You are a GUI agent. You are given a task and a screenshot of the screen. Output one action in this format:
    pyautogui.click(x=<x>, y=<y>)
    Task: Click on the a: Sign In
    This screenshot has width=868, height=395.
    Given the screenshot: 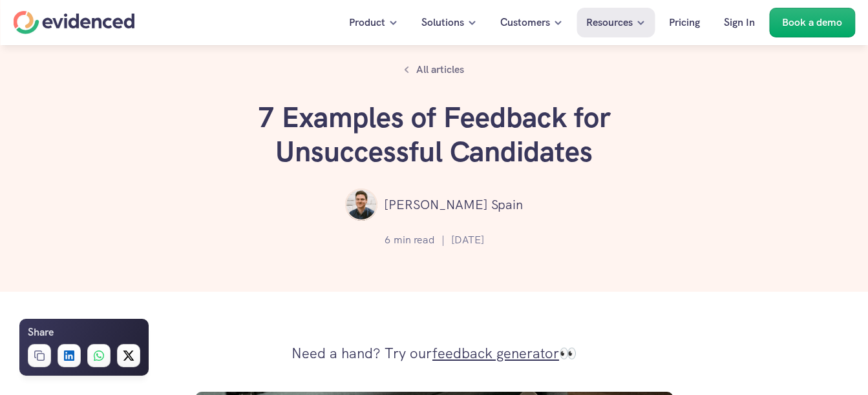 What is the action you would take?
    pyautogui.click(x=740, y=23)
    